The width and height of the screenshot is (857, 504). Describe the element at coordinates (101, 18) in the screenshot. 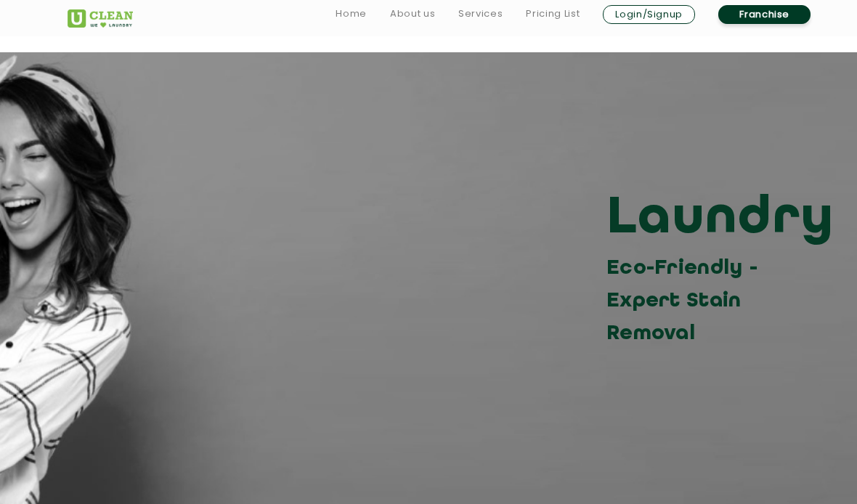

I see `img: UClean Laundry and Dry Cleaning` at that location.